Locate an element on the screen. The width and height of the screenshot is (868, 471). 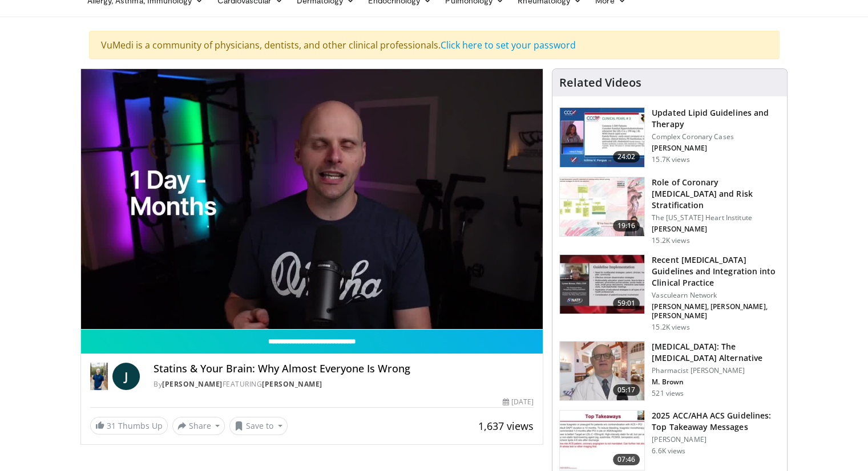
img: 77f671eb-9394-4acc-bc78-a9f077f94e00.150x105_q85_crop-smart_upscale.jpg is located at coordinates (602, 137).